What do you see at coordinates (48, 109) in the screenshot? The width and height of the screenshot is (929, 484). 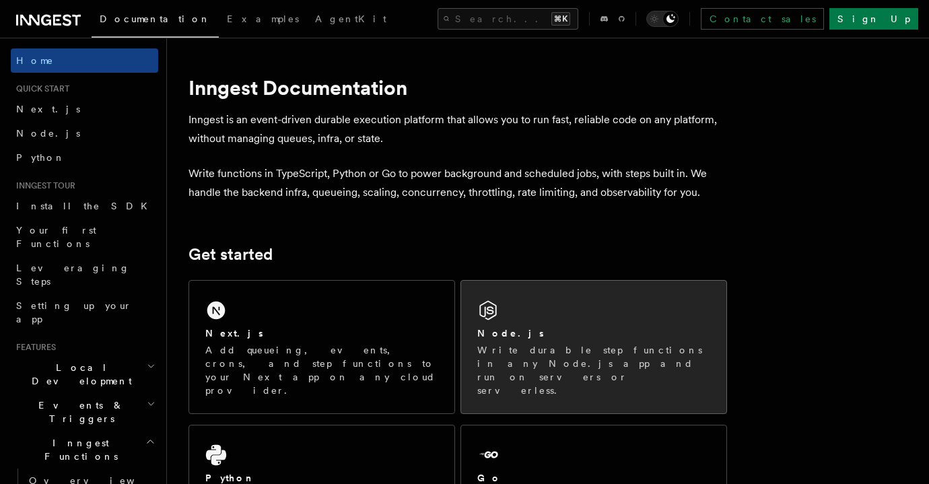 I see `span: Next.js` at bounding box center [48, 109].